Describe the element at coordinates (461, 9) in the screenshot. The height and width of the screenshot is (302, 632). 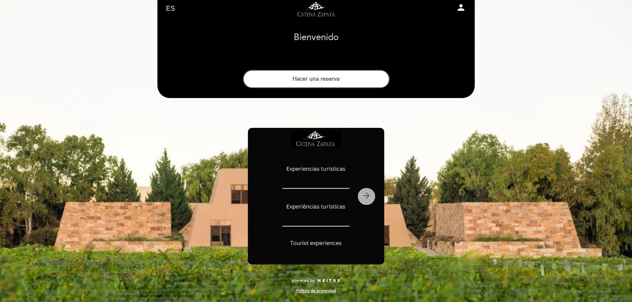
I see `button: person` at that location.